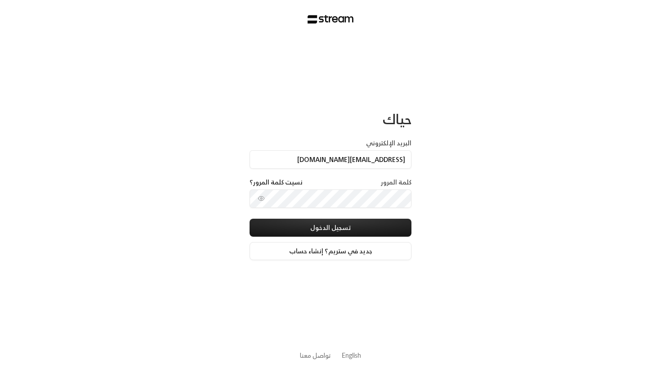 This screenshot has height=378, width=661. Describe the element at coordinates (331, 251) in the screenshot. I see `a: جديد في ستريم؟ إنشاء حساب` at that location.